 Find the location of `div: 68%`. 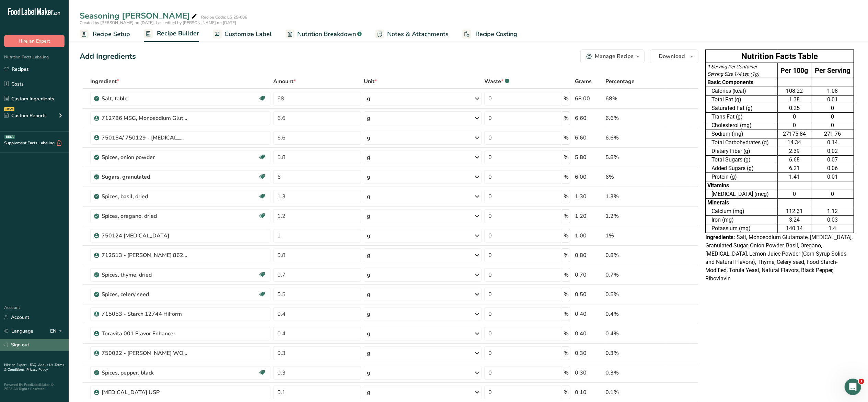

div: 68% is located at coordinates (635, 99).